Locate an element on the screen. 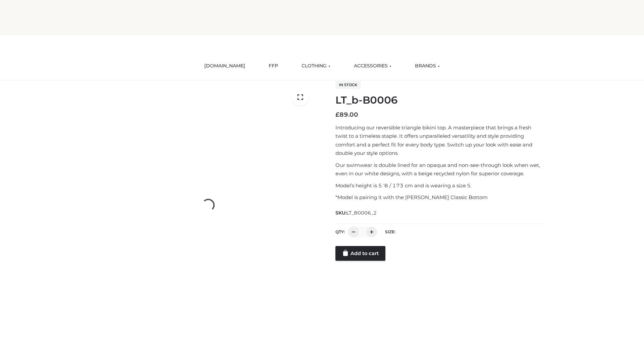  p: Model’s height is 5 ‘8 / 173 cm and is wearing a size S. is located at coordinates (440, 185).